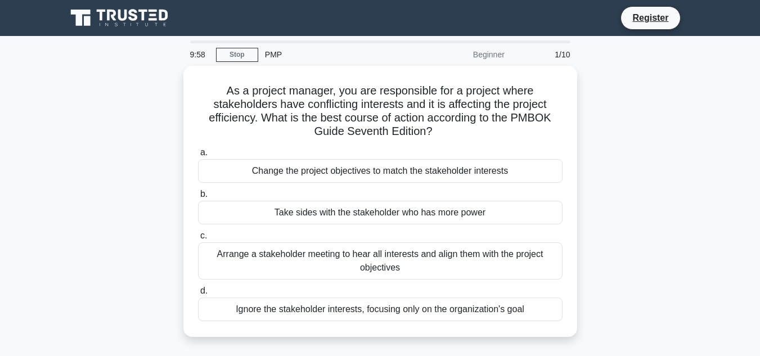 This screenshot has height=356, width=760. Describe the element at coordinates (380, 111) in the screenshot. I see `h5: As a project manager, you are responsible for a project where stakeholders have conflicting inter...` at that location.